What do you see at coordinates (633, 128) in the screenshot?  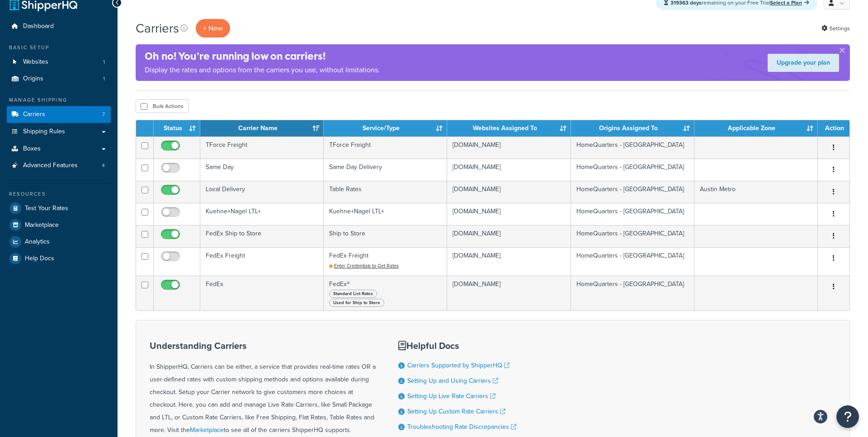 I see `th: Origins Assigned To: activate to sort column ascending` at bounding box center [633, 128].